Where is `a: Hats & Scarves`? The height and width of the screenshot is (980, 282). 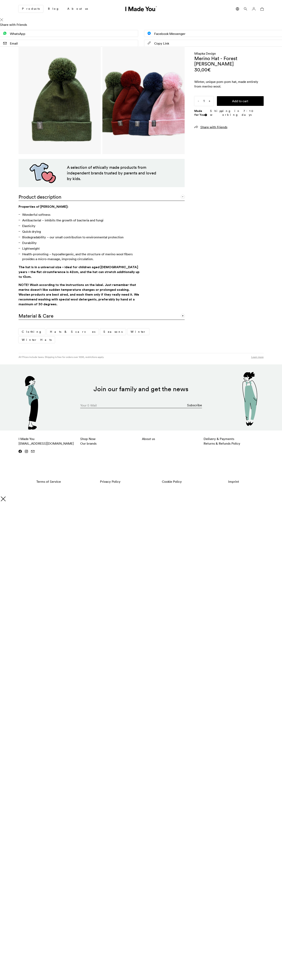
a: Hats & Scarves is located at coordinates (73, 332).